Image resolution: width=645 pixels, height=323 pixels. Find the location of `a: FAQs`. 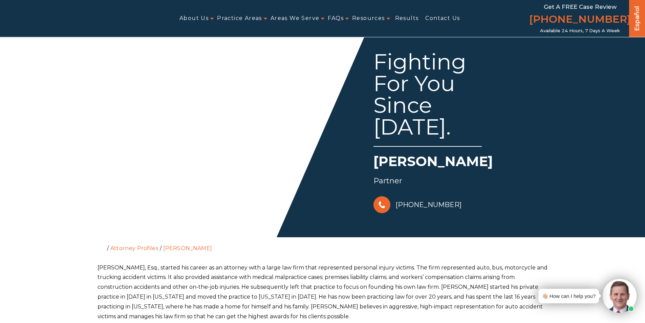

a: FAQs is located at coordinates (336, 18).